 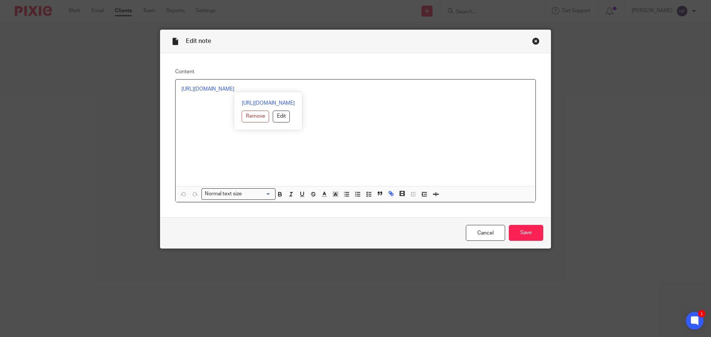 What do you see at coordinates (355, 72) in the screenshot?
I see `label: Content` at bounding box center [355, 72].